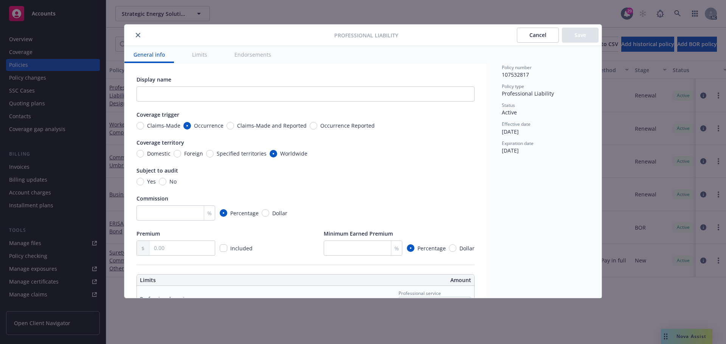 Image resolution: width=726 pixels, height=344 pixels. Describe the element at coordinates (273, 154) in the screenshot. I see `input: Worldwide` at that location.